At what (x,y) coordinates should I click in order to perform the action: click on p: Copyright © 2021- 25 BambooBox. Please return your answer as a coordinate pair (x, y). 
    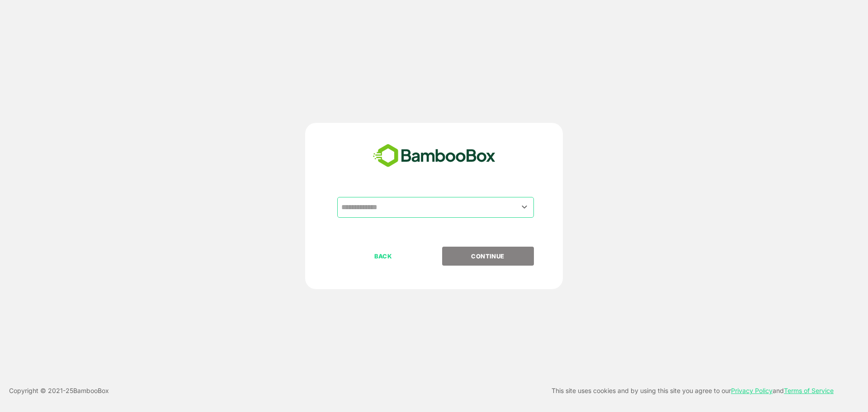
    Looking at the image, I should click on (59, 391).